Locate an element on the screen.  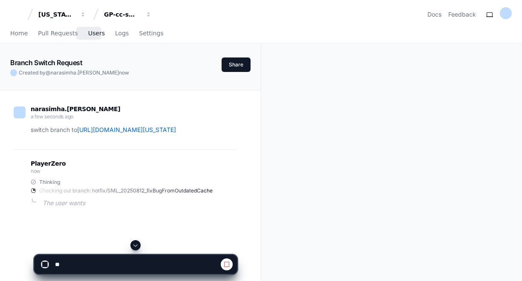
a: Users is located at coordinates (96, 34).